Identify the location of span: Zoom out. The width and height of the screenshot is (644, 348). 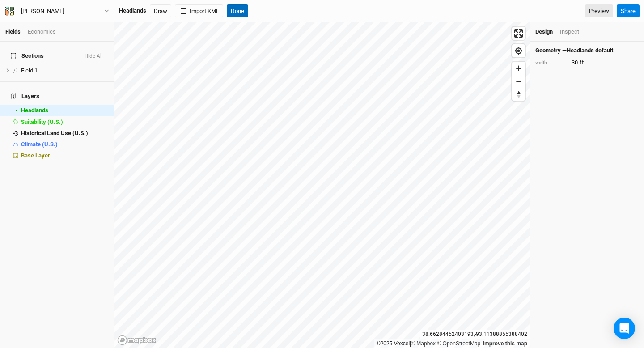
(518, 81).